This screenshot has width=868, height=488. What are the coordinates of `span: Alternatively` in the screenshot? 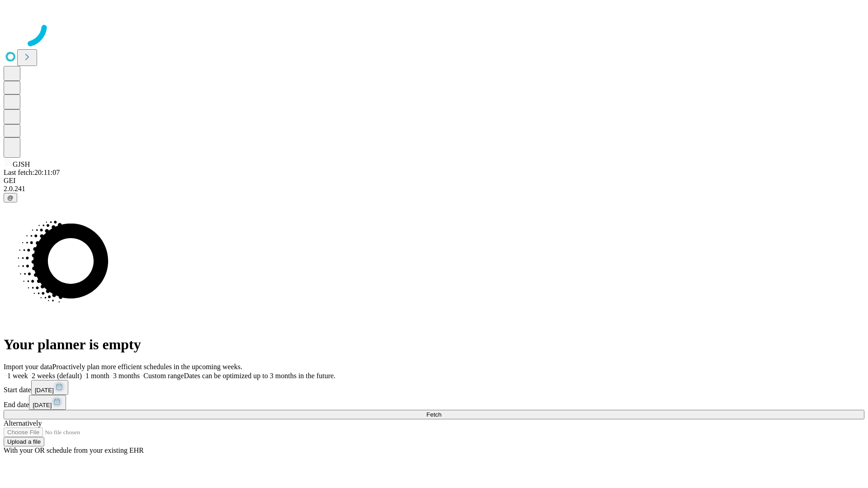 It's located at (23, 423).